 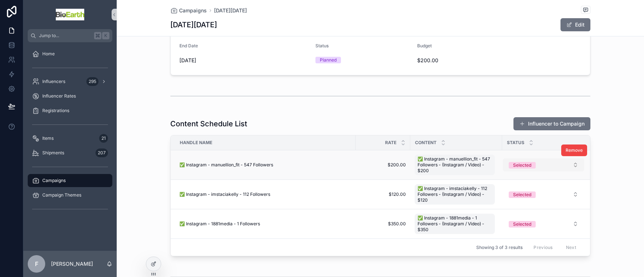 What do you see at coordinates (70, 96) in the screenshot?
I see `a: Influencer Rates` at bounding box center [70, 96].